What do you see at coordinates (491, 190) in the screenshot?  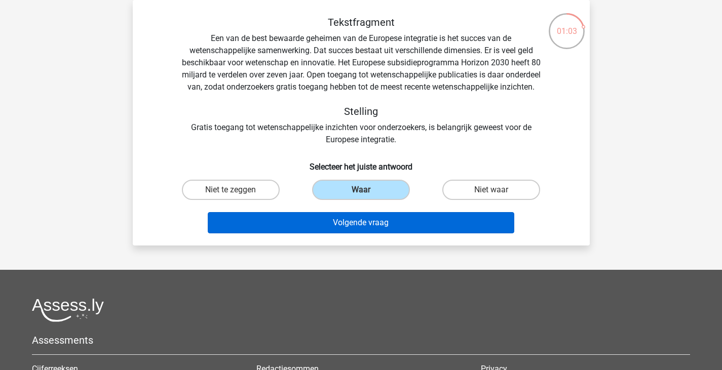 I see `label: Niet waar` at bounding box center [491, 190].